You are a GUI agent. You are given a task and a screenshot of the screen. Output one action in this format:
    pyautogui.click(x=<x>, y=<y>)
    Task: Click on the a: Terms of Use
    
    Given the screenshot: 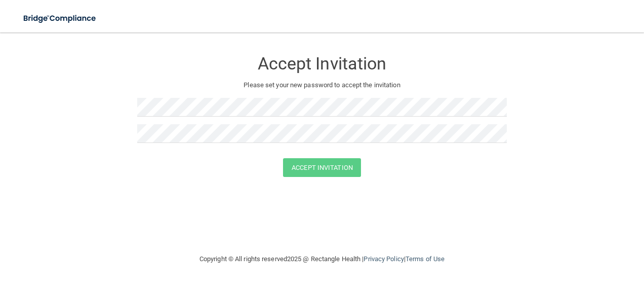 What is the action you would take?
    pyautogui.click(x=425, y=258)
    